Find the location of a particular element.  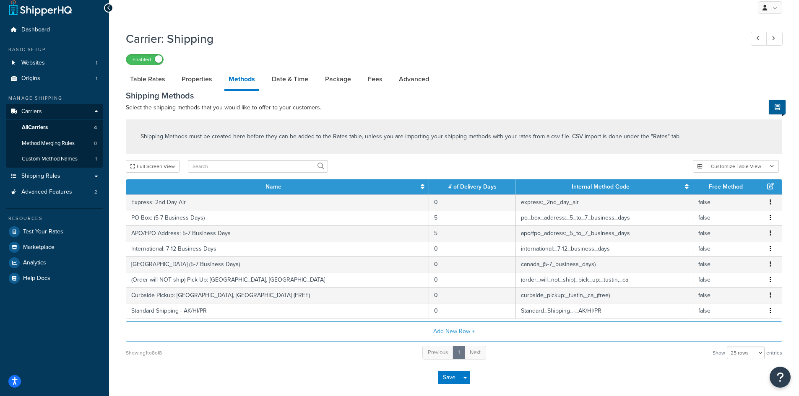

li: Advanced Features is located at coordinates (55, 192).